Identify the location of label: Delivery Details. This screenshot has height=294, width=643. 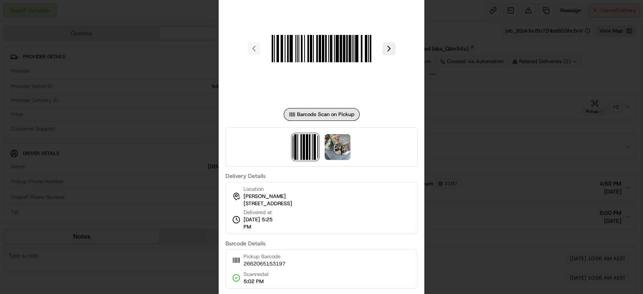
(322, 176).